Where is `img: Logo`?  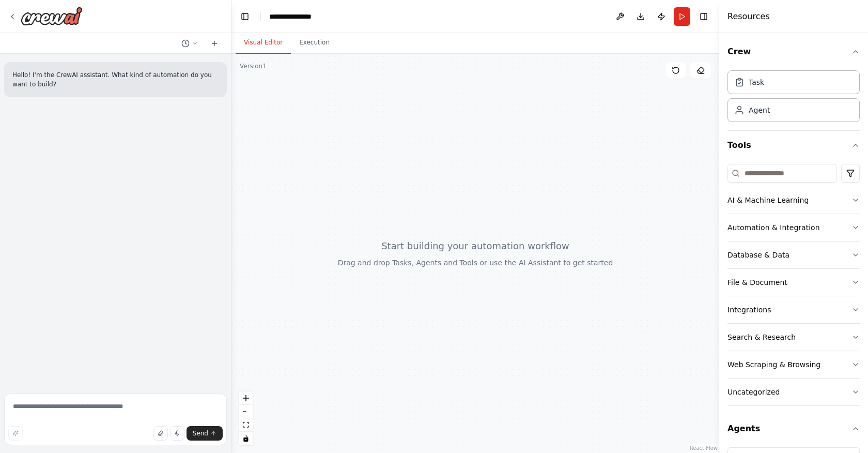 img: Logo is located at coordinates (52, 16).